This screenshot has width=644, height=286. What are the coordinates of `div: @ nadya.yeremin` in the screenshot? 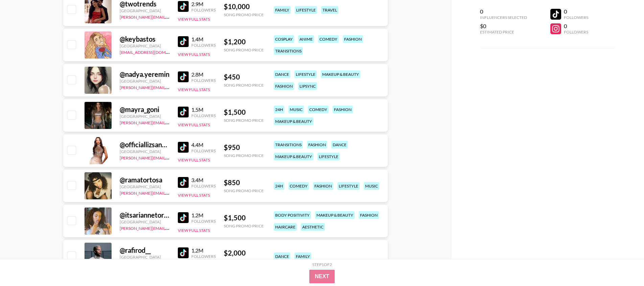 It's located at (145, 74).